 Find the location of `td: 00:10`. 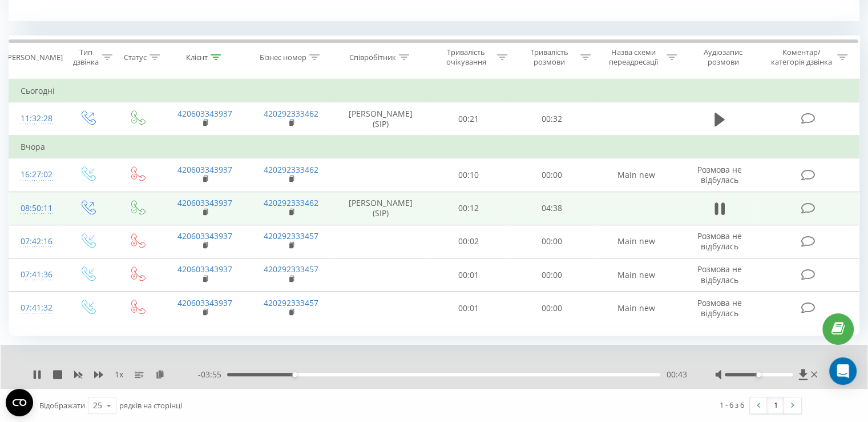

td: 00:10 is located at coordinates (469, 175).